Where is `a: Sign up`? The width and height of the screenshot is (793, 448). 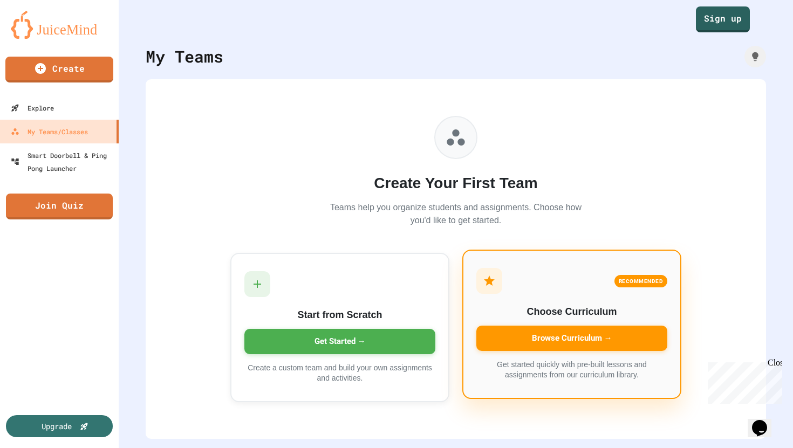 a: Sign up is located at coordinates (723, 19).